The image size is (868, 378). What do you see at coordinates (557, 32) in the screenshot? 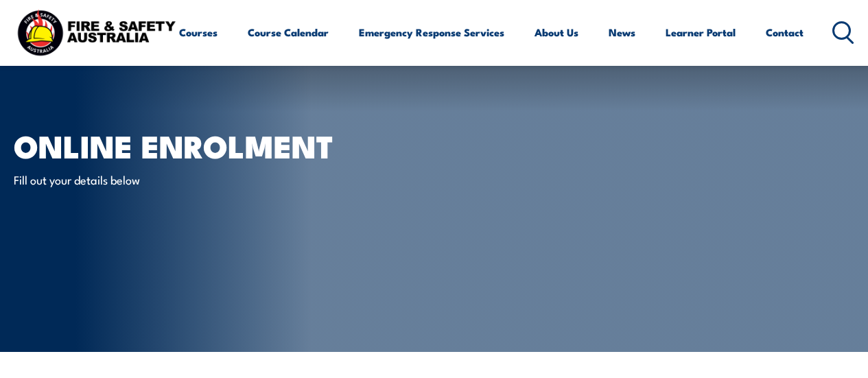
I see `a: About Us` at bounding box center [557, 32].